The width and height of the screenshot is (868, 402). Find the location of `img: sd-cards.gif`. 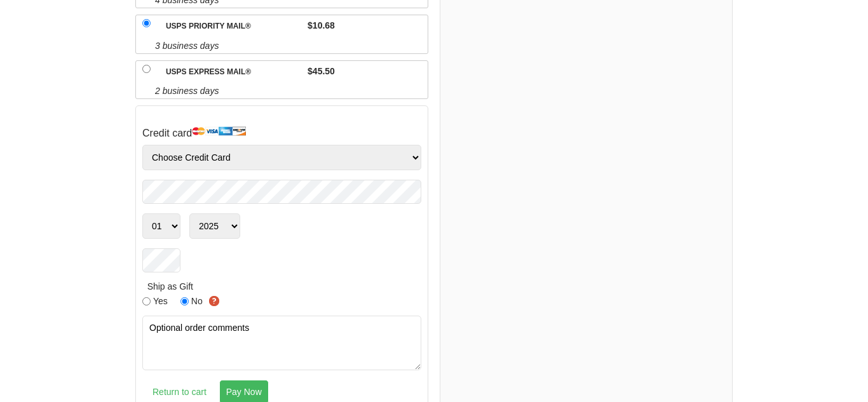

img: sd-cards.gif is located at coordinates (218, 132).